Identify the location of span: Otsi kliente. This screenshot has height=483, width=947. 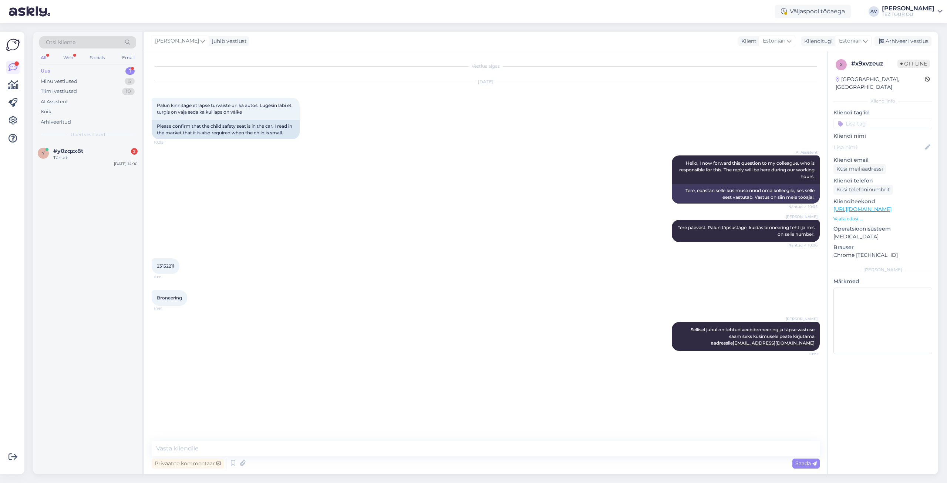
(61, 42).